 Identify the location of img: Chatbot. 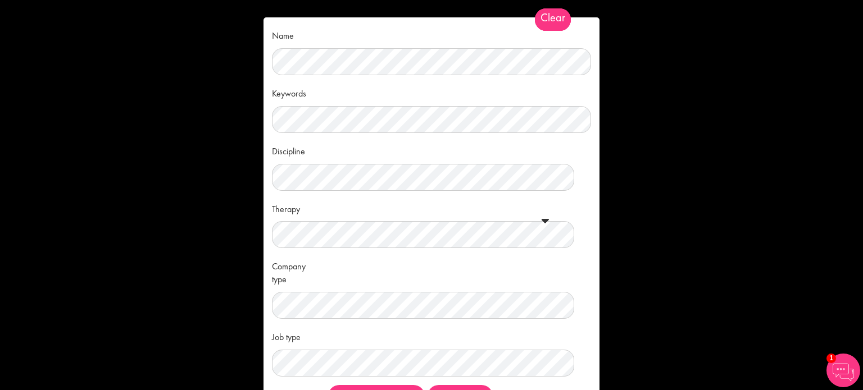
(843, 371).